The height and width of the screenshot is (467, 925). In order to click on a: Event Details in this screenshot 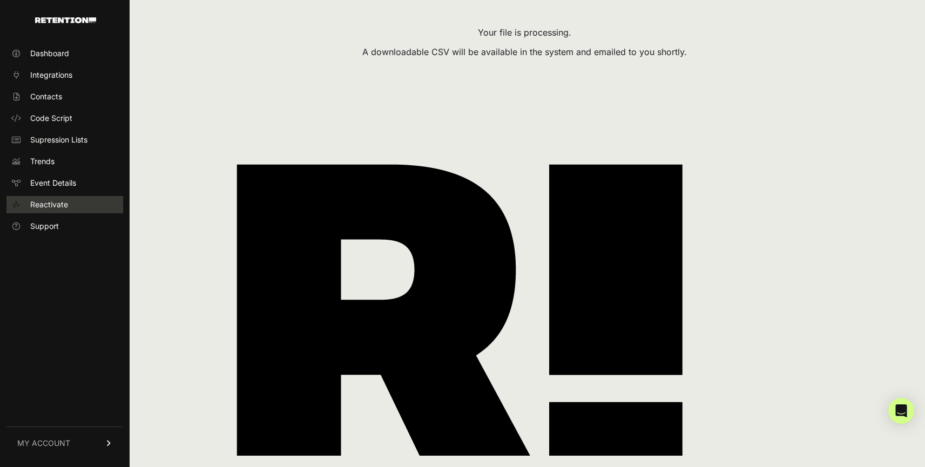, I will do `click(65, 183)`.